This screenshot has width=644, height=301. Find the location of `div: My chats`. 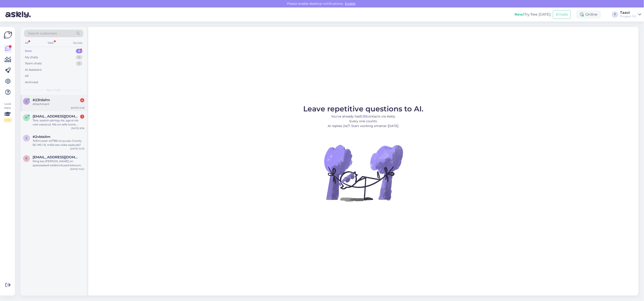

div: My chats is located at coordinates (31, 57).